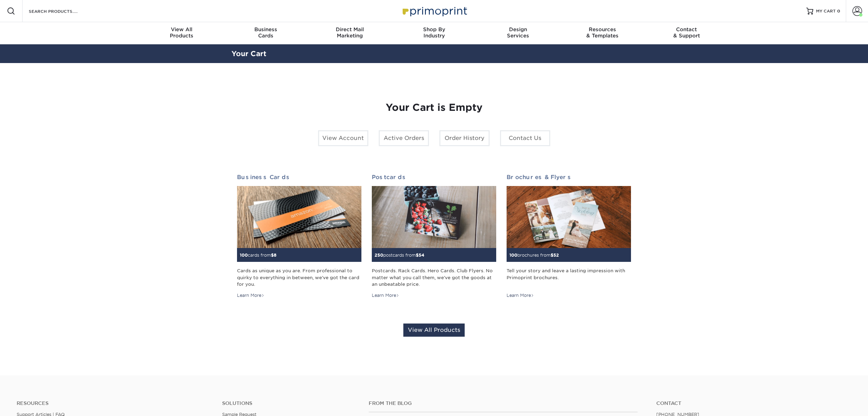 The height and width of the screenshot is (416, 868). Describe the element at coordinates (266, 29) in the screenshot. I see `span: Business` at that location.